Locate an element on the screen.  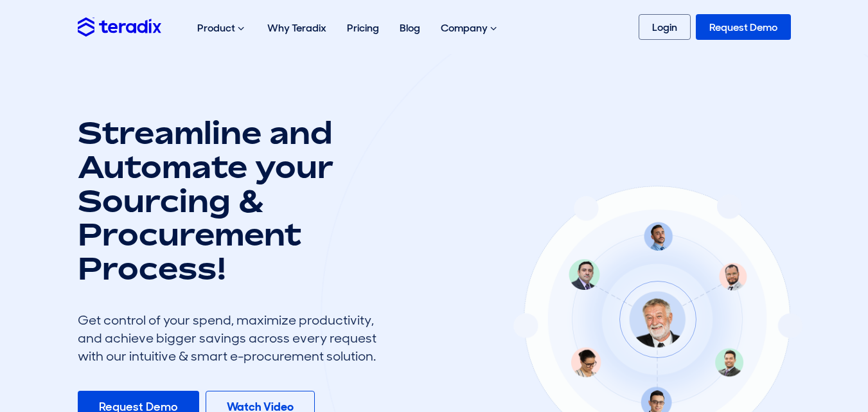
a: Blog is located at coordinates (410, 28).